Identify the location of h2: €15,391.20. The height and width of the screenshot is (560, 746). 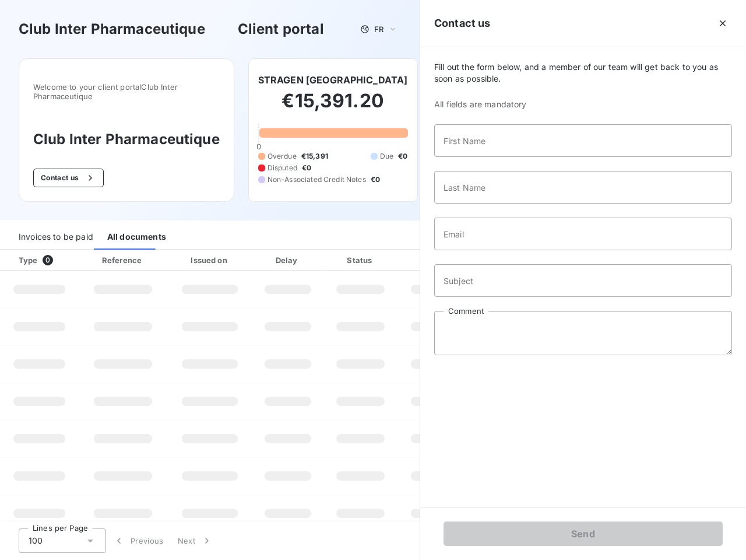
(333, 107).